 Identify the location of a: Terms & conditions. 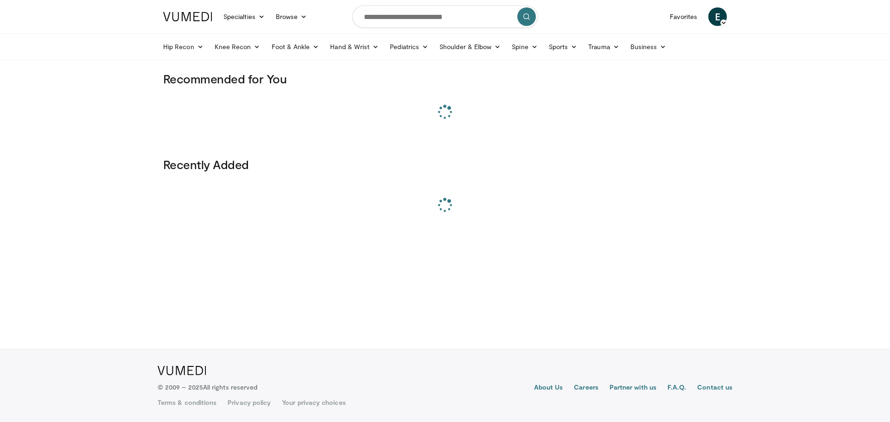
(187, 403).